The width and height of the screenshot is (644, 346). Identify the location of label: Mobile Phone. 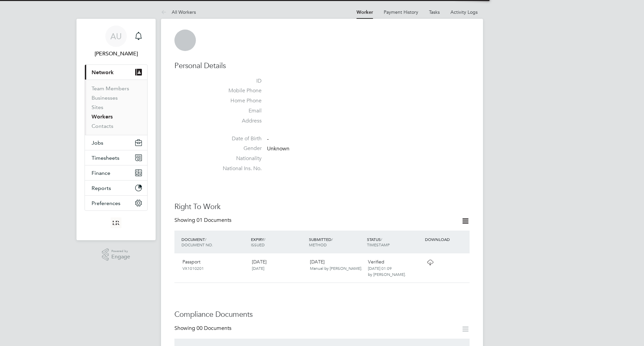
(238, 91).